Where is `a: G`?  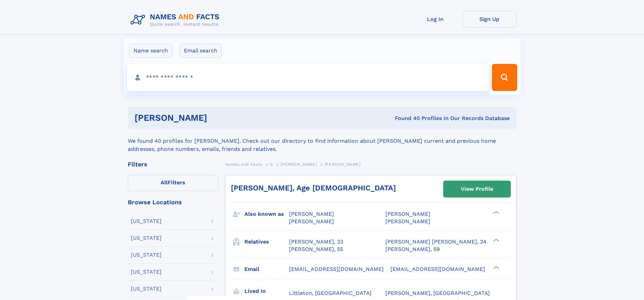
a: G is located at coordinates (272, 164).